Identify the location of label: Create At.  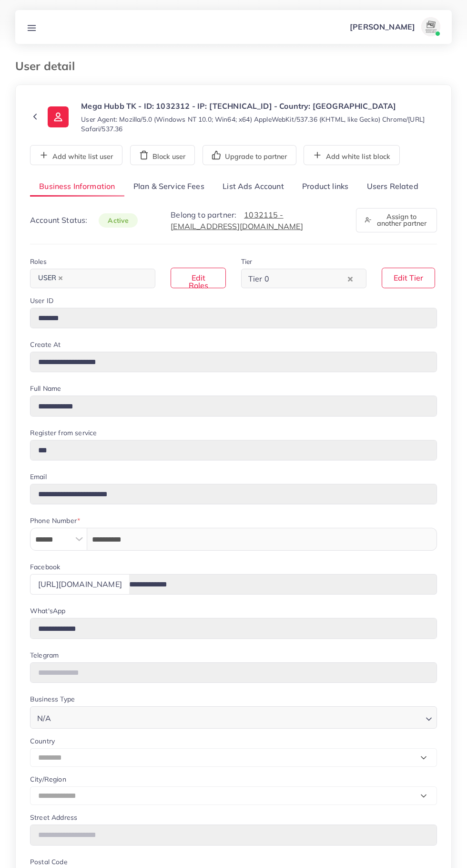
(45, 344).